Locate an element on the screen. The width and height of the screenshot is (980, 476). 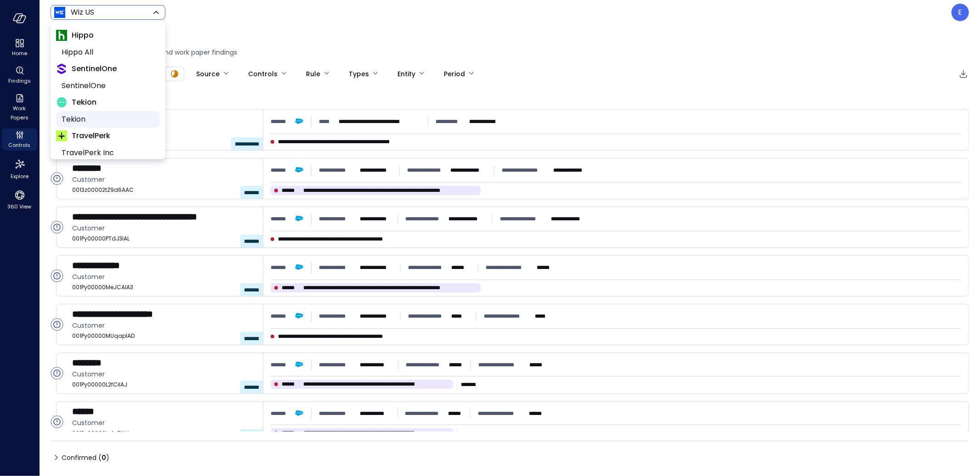
span: TravelPerk Inc is located at coordinates (107, 153).